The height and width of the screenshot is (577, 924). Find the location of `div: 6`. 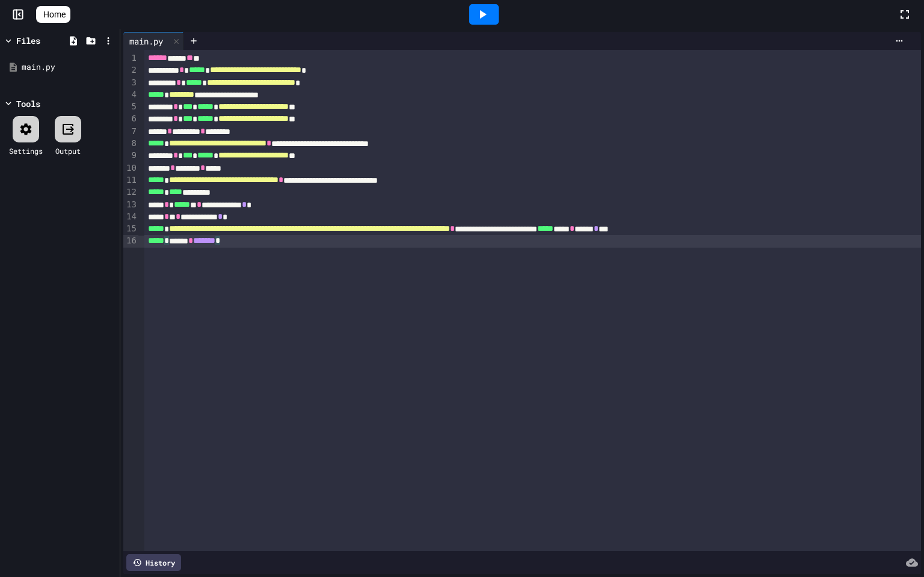

div: 6 is located at coordinates (131, 119).